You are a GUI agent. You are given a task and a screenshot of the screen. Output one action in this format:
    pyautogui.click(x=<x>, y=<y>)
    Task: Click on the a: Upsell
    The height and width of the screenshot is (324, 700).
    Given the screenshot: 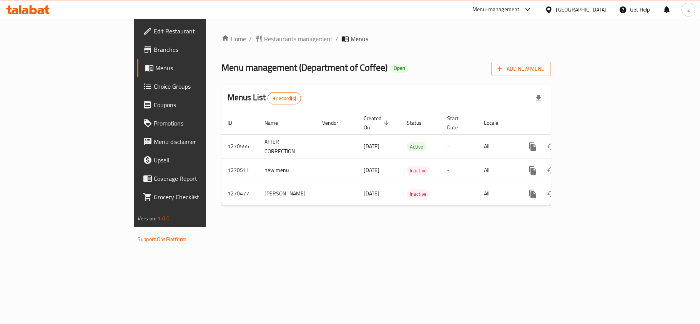 What is the action you would take?
    pyautogui.click(x=194, y=160)
    